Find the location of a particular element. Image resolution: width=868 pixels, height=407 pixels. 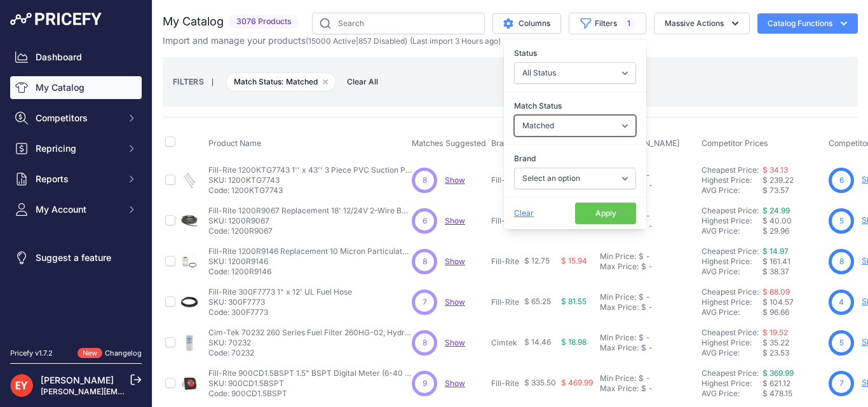

button: Columns is located at coordinates (527, 24).